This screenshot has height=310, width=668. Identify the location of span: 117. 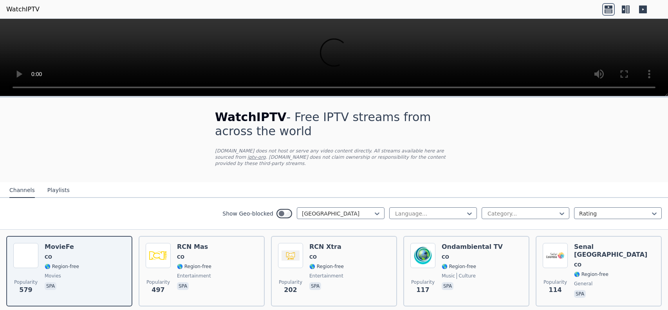
(423, 290).